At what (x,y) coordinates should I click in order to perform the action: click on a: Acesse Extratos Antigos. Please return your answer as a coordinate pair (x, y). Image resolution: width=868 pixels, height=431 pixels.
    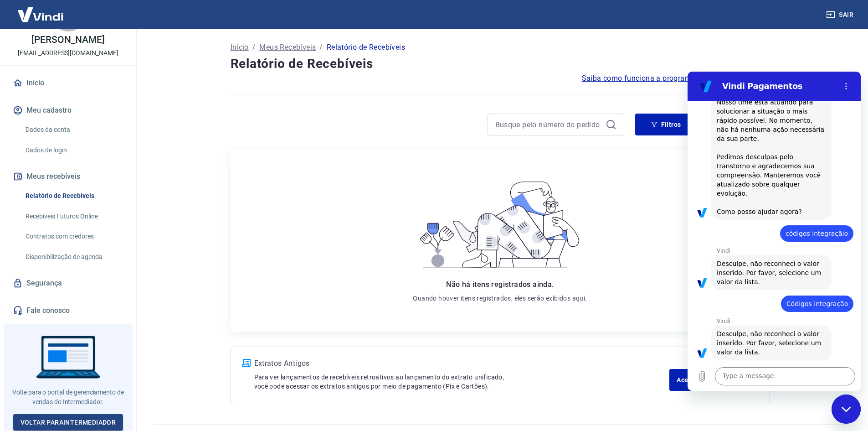
    Looking at the image, I should click on (713, 379).